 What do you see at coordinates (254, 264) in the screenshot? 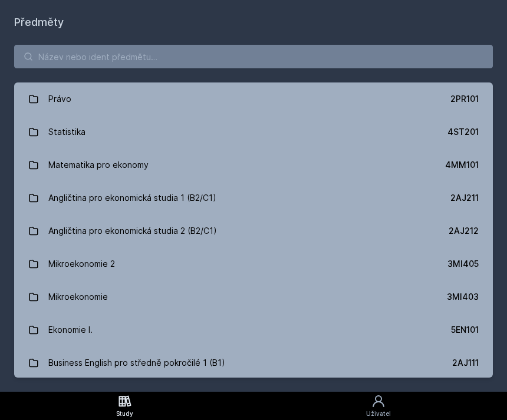
I see `a: Mikroekonomie 2 3MI405` at bounding box center [254, 264].